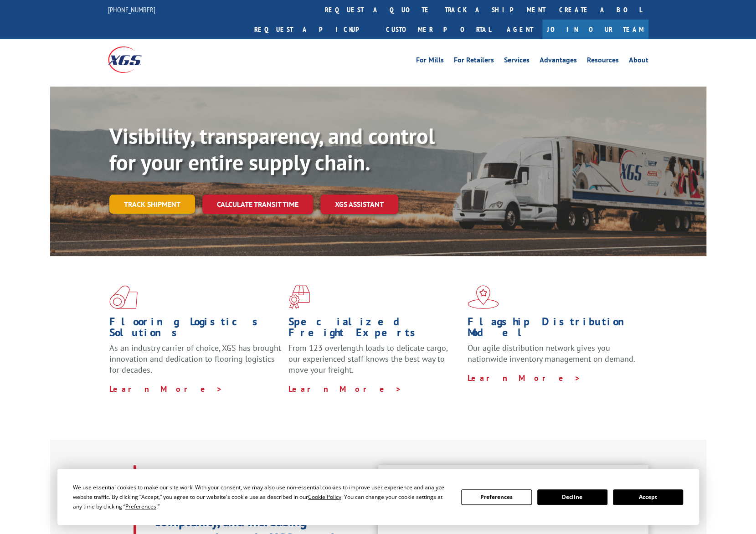 Image resolution: width=756 pixels, height=534 pixels. I want to click on a: Resources, so click(603, 61).